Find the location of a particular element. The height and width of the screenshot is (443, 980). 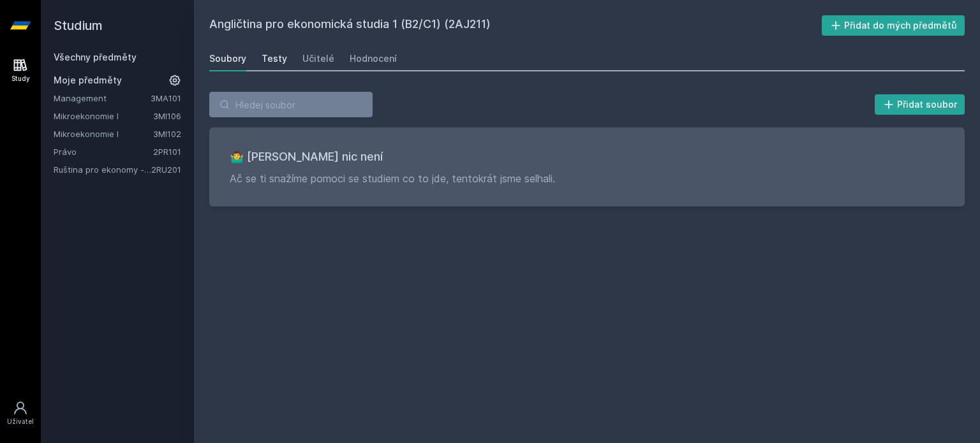

a: Přidat soubor is located at coordinates (920, 105).